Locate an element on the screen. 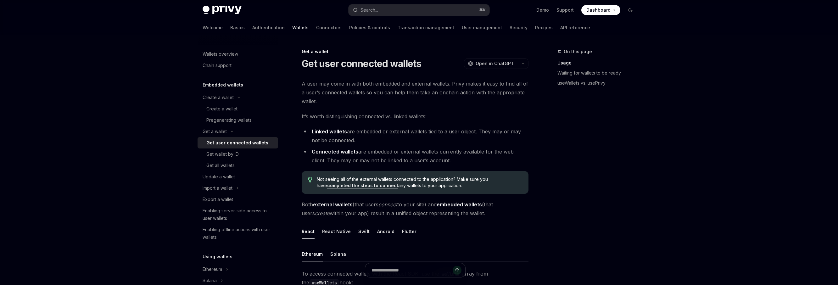  a: User management is located at coordinates (482, 28).